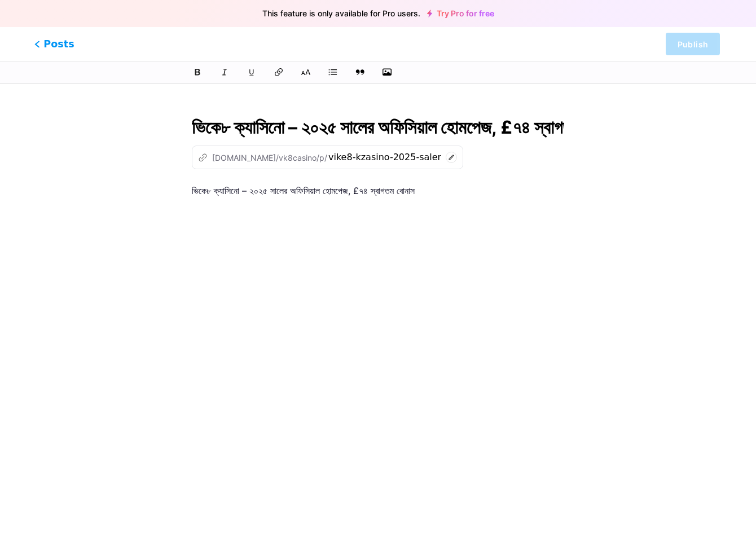 This screenshot has width=756, height=542. Describe the element at coordinates (378, 191) in the screenshot. I see `p: ভিকে৮ ক্যাসিনো – ২০২৫ সালের অফিসিয়াল হোমপেজ, £৭৪ স্বাগতম বোনাস` at that location.